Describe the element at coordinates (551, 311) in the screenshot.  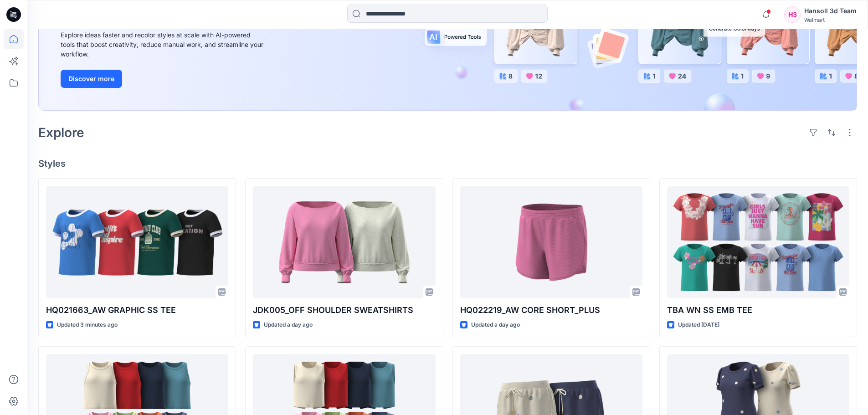
I see `p: HQ022219_AW CORE SHORT_PLUS` at that location.